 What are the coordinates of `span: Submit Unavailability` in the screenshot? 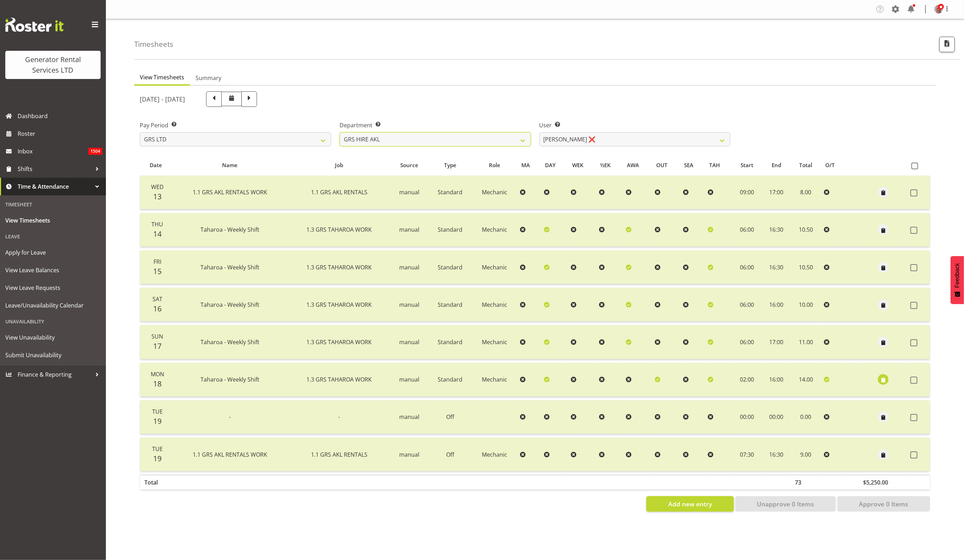 It's located at (53, 356).